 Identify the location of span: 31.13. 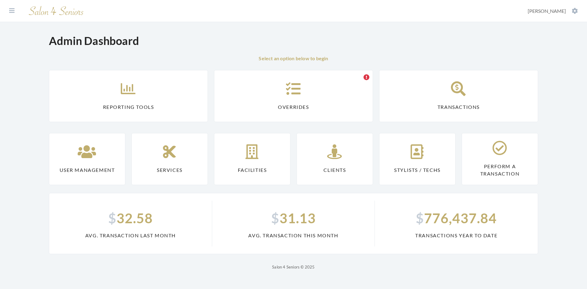
(294, 218).